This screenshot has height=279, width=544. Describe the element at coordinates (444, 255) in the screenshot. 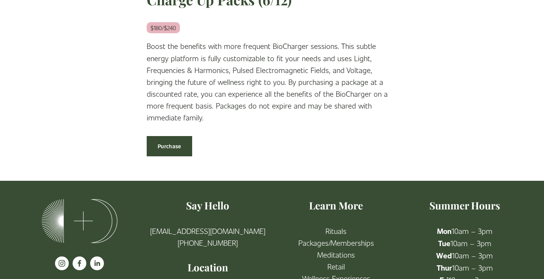

I see `strong: Wed` at that location.